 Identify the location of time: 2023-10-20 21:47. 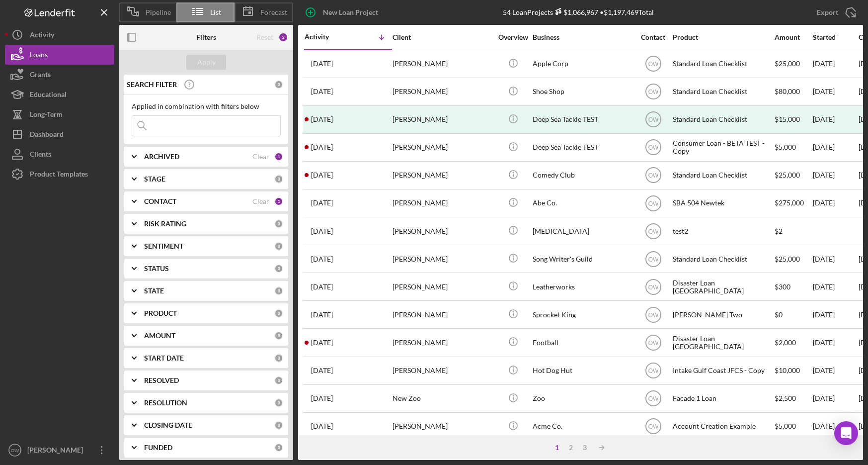
(322, 287).